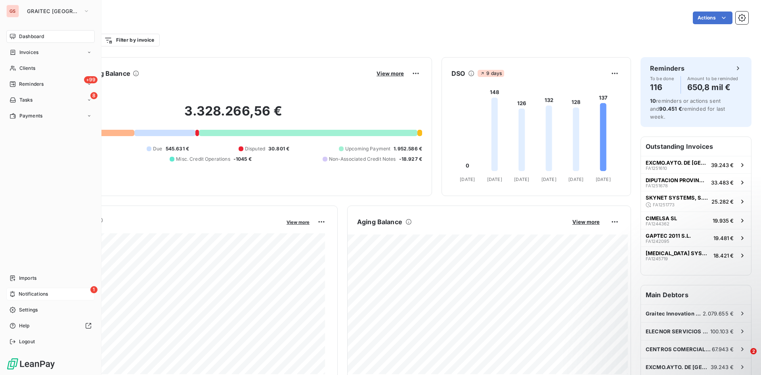 Image resolution: width=761 pixels, height=375 pixels. Describe the element at coordinates (13, 11) in the screenshot. I see `div: GS` at that location.